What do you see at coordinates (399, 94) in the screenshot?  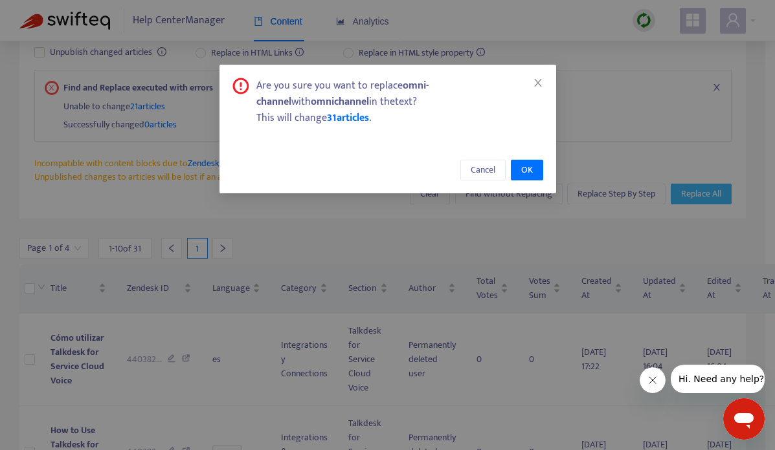 I see `div: Are you sure you want to replace with in the text ?` at bounding box center [399, 94].